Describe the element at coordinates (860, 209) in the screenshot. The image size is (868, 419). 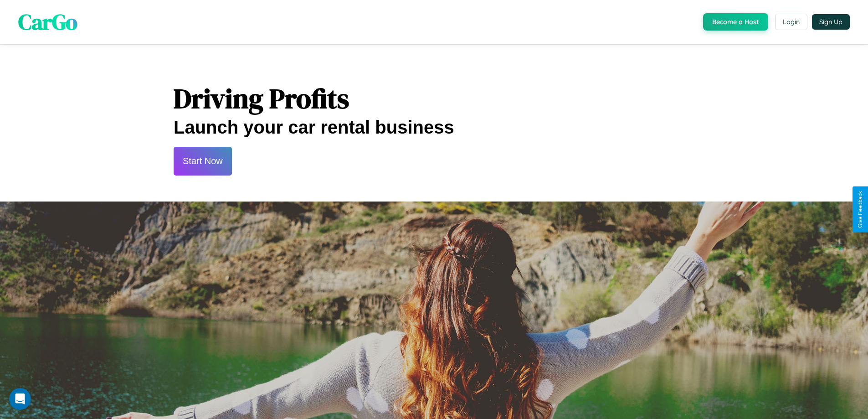
I see `div: Give Feedback` at that location.